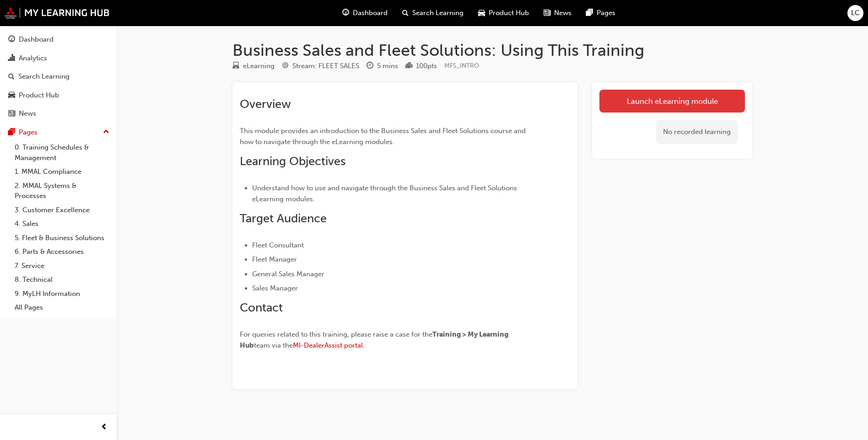 The width and height of the screenshot is (868, 440). Describe the element at coordinates (62, 190) in the screenshot. I see `a: 2. MMAL Systems & Processes` at that location.